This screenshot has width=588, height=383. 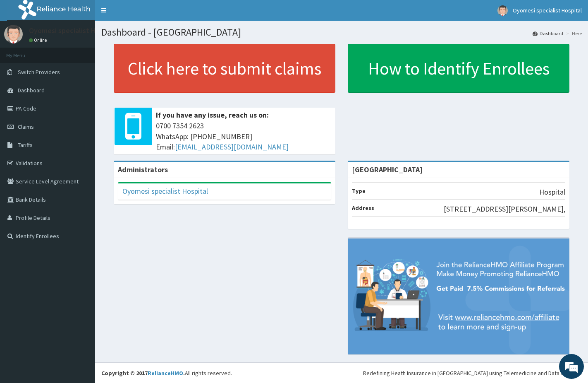 I want to click on strong: Copyright © 2017 ., so click(x=143, y=373).